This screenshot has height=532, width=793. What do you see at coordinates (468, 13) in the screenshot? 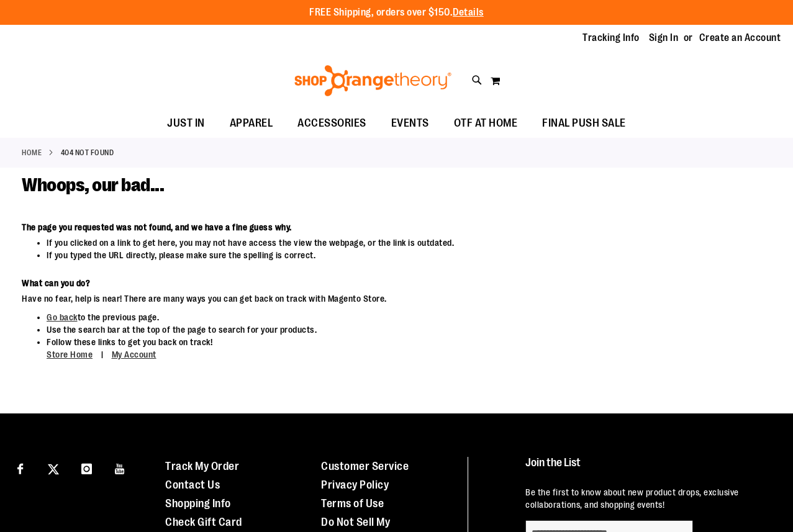
I see `a: Details` at bounding box center [468, 13].